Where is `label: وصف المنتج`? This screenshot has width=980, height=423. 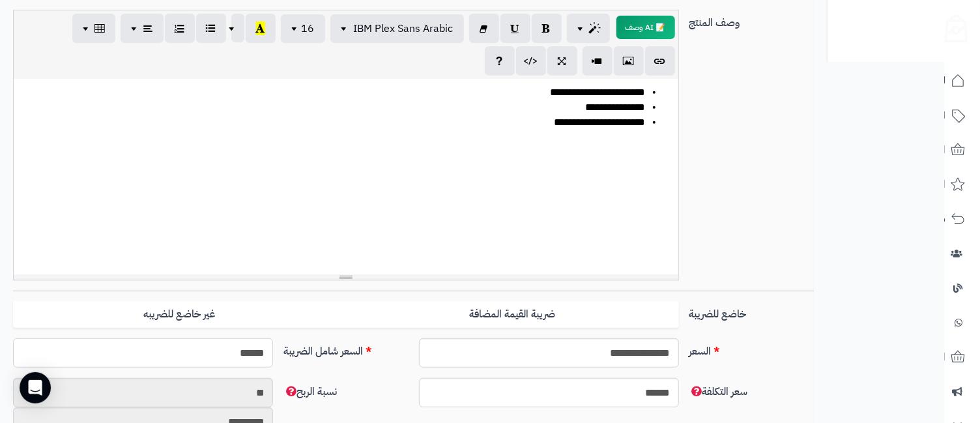 label: وصف المنتج is located at coordinates (752, 20).